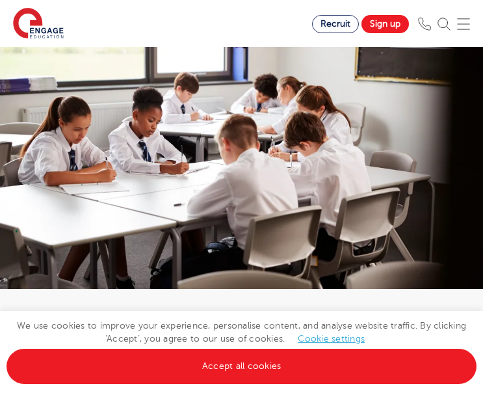 This screenshot has width=483, height=395. Describe the element at coordinates (336, 24) in the screenshot. I see `a: Recruit` at that location.